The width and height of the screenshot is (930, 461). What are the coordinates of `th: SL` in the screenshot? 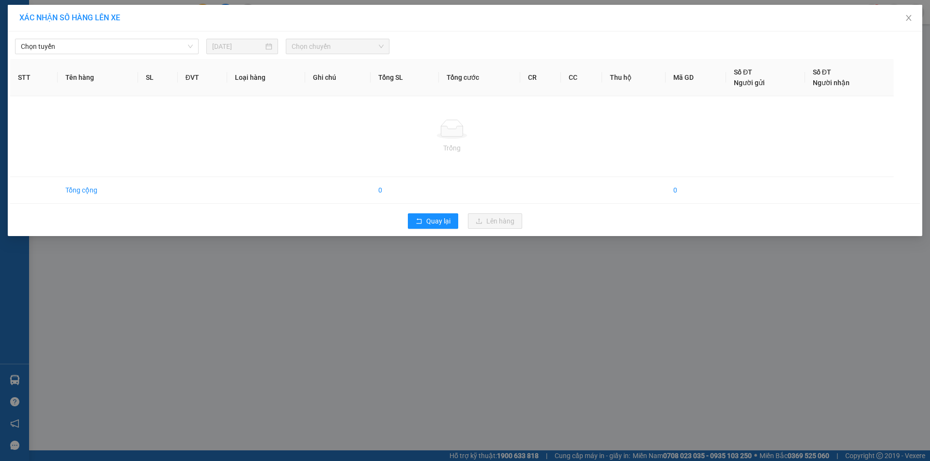 It's located at (157, 77).